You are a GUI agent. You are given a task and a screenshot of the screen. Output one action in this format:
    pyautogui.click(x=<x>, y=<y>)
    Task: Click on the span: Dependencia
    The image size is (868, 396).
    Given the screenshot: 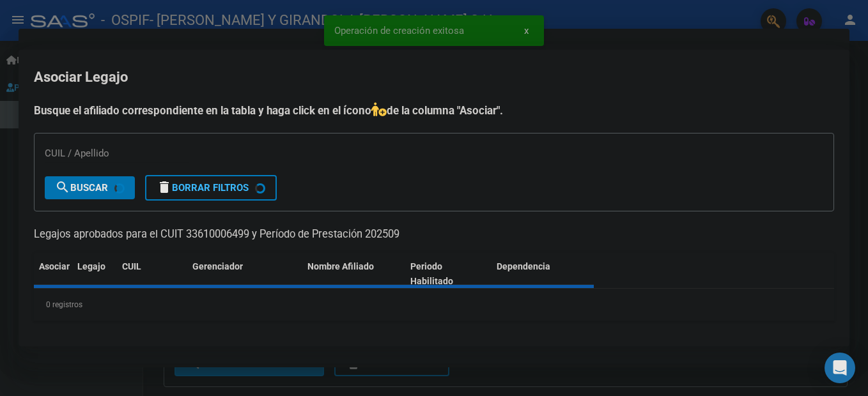 What is the action you would take?
    pyautogui.click(x=524, y=266)
    